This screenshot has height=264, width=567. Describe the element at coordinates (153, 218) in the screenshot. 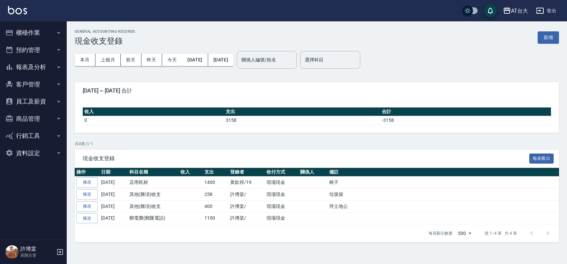

I see `td: 郵電費(郵匯電話)` at that location.